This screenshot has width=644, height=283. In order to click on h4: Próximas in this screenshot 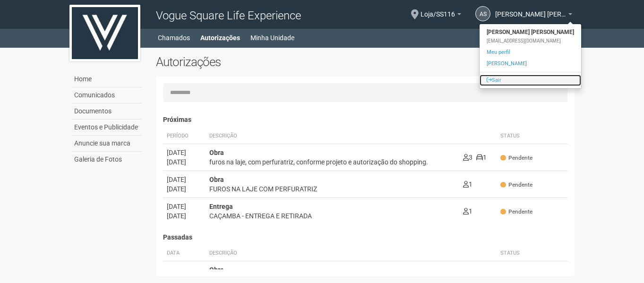, I will do `click(365, 119)`.